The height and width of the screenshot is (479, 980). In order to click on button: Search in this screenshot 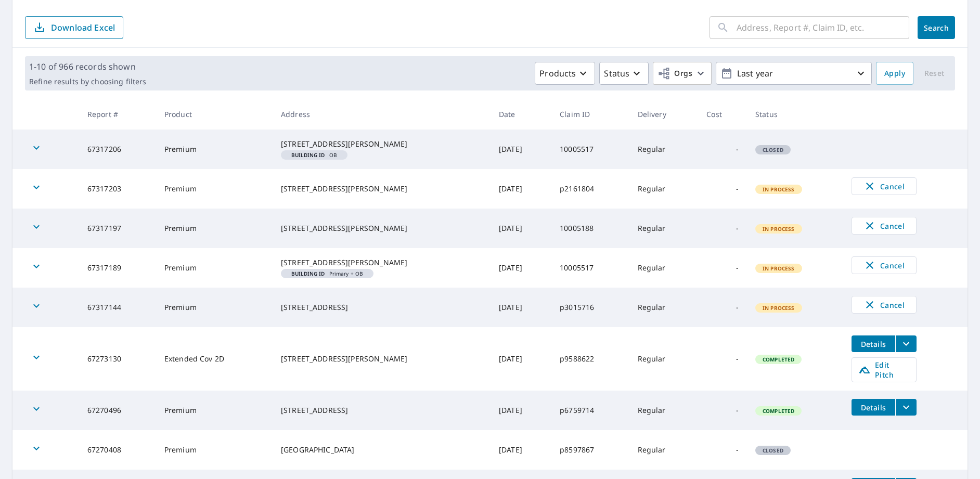, I will do `click(936, 28)`.